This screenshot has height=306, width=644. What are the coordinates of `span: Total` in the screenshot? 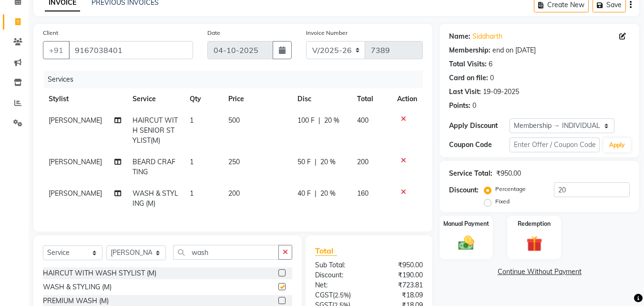 It's located at (326, 250).